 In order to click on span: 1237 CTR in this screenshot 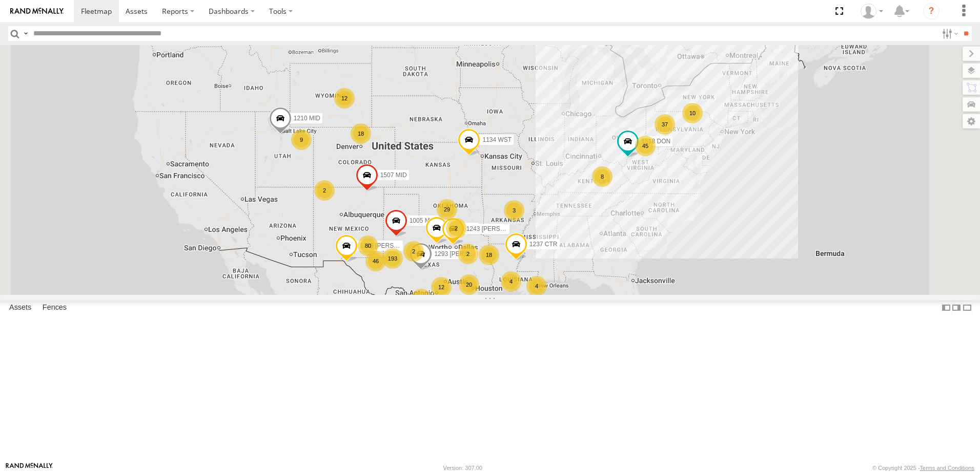, I will do `click(543, 244)`.